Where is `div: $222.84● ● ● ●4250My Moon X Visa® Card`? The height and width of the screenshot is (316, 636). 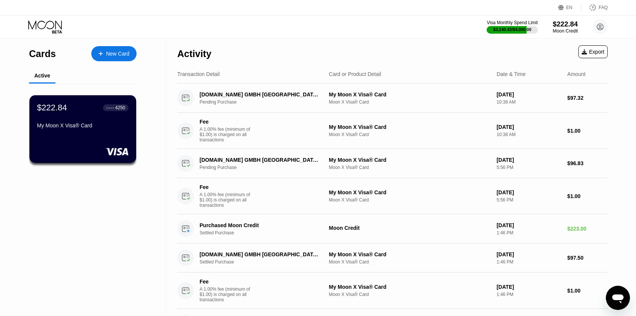
div: $222.84● ● ● ●4250My Moon X Visa® Card is located at coordinates (83, 129).